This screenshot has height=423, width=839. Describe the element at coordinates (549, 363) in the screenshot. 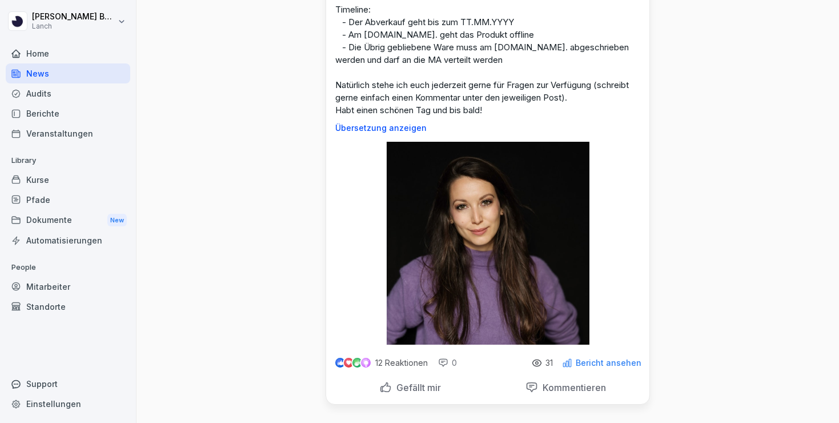

I see `p: 31` at that location.